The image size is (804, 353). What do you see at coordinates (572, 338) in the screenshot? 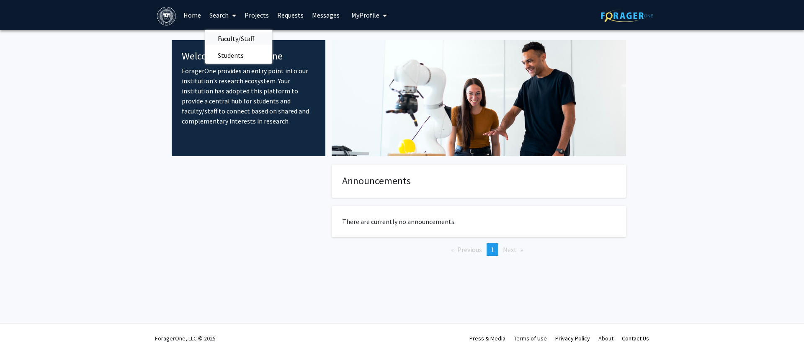
I see `a: Privacy Policy` at bounding box center [572, 338].